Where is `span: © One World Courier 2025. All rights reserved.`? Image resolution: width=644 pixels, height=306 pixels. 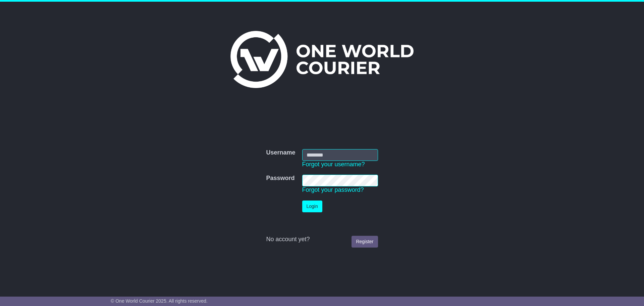
span: © One World Courier 2025. All rights reserved. is located at coordinates (160, 301).